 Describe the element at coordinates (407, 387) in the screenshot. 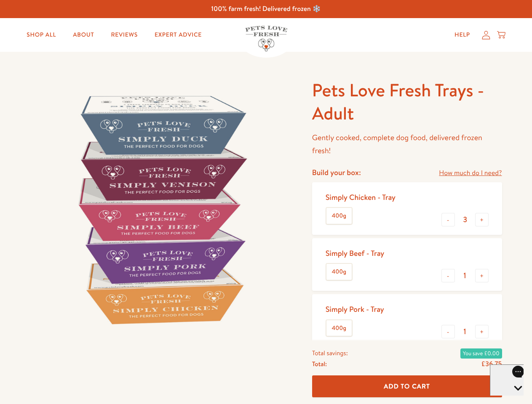

I see `button: Add To Cart` at that location.